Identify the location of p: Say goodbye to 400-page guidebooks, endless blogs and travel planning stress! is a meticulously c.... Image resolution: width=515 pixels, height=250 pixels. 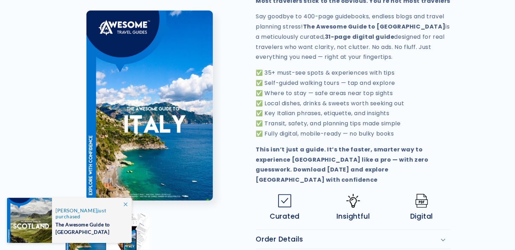
(353, 37).